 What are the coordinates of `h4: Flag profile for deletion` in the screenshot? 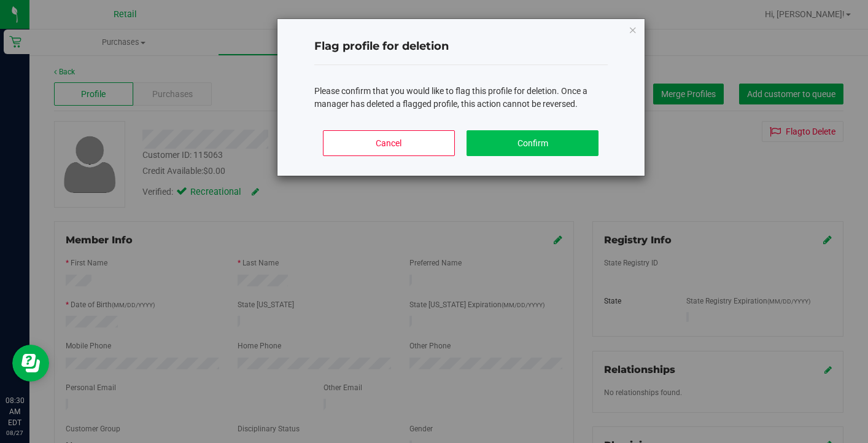 It's located at (461, 47).